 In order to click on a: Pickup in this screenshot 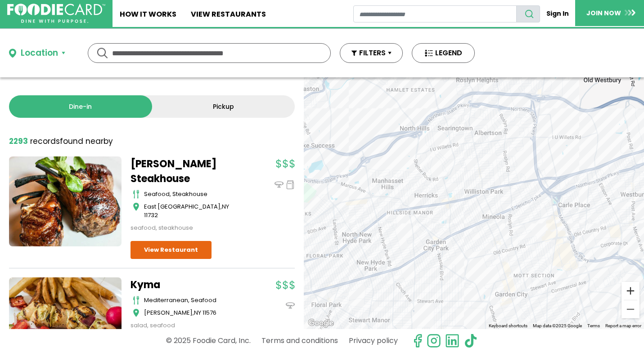, I will do `click(224, 107)`.